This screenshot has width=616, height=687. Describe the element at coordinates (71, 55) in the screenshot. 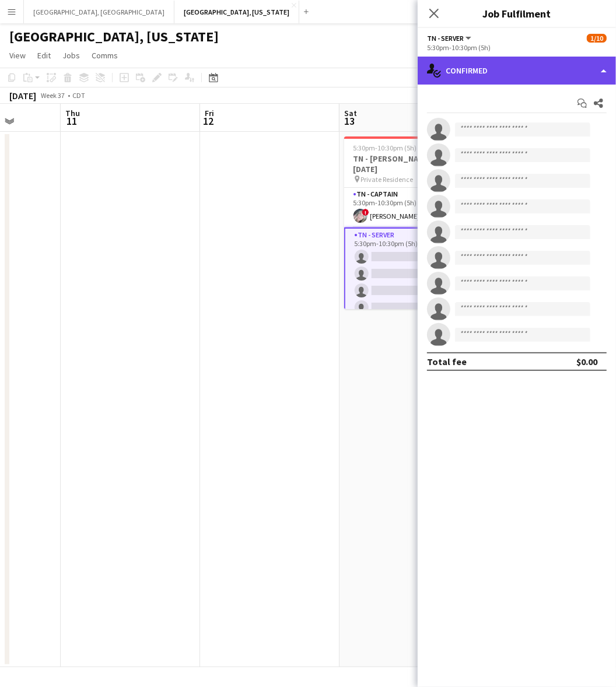

I see `span: Jobs` at that location.